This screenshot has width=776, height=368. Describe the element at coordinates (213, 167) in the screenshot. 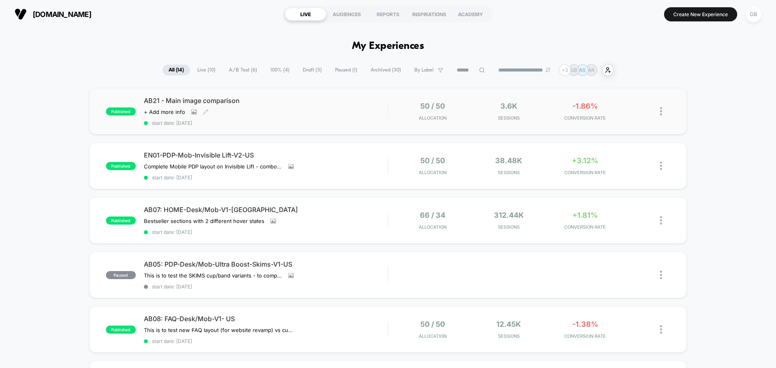

I see `span: Complete Mobile PDP layout on Invisible Lift - combo Bleame and new layout sections. The new vers...` at that location.